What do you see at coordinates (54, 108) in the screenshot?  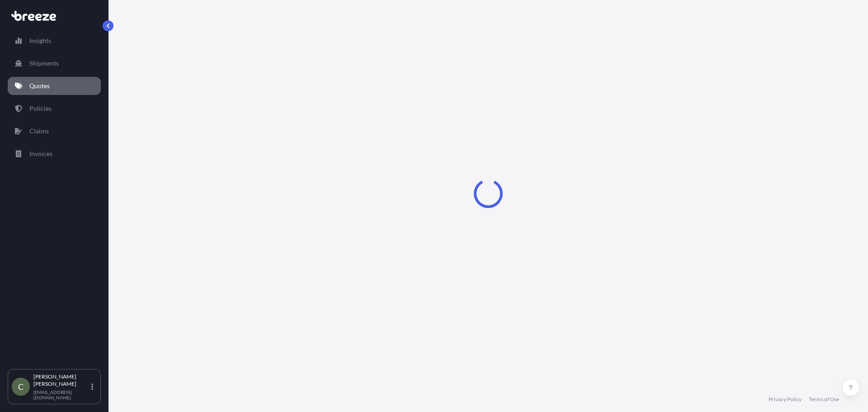 I see `a: Policies` at bounding box center [54, 108].